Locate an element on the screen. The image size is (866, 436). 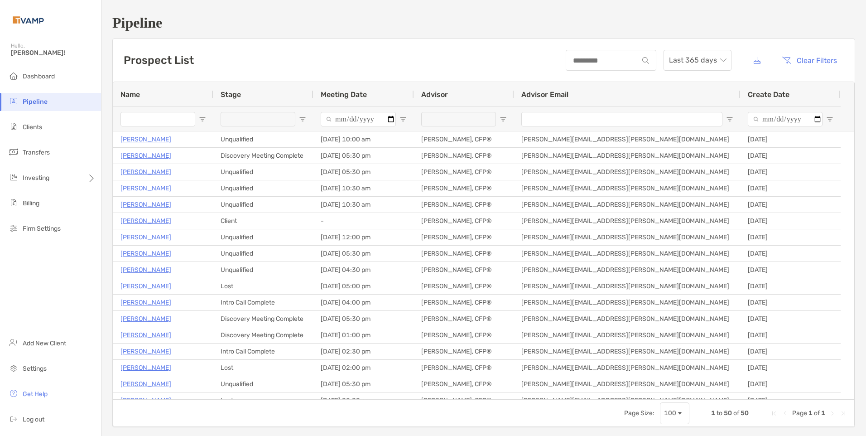
div: Intro Call Complete is located at coordinates (263, 302).